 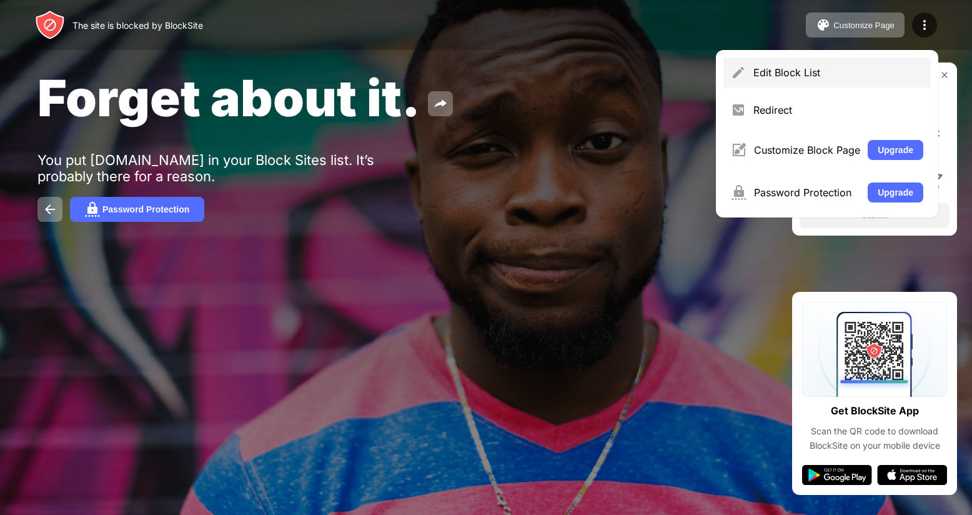 I want to click on div: Scan the QR code to download BlockSite on your mobile device, so click(x=874, y=438).